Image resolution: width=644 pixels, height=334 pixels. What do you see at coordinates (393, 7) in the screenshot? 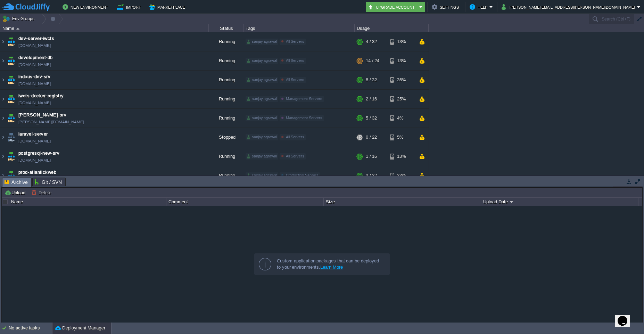
I see `button: Upgrade Account` at bounding box center [393, 7].